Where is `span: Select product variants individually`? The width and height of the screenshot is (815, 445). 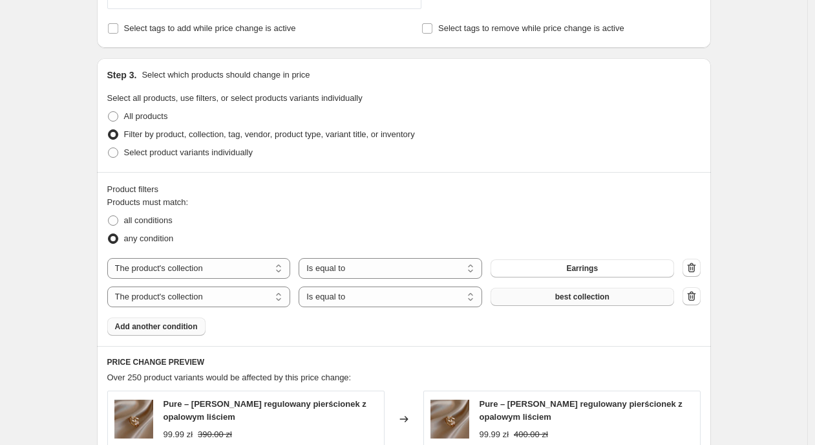 span: Select product variants individually is located at coordinates (188, 152).